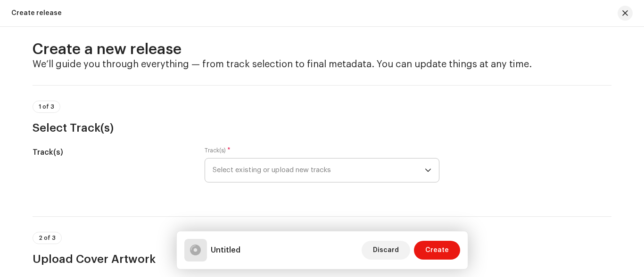 The width and height of the screenshot is (644, 277). What do you see at coordinates (385, 250) in the screenshot?
I see `span: Discard` at bounding box center [385, 250].